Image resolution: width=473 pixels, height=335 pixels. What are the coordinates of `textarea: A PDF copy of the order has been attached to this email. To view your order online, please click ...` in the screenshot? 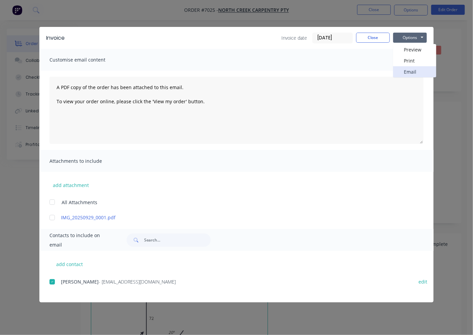 It's located at (236, 110).